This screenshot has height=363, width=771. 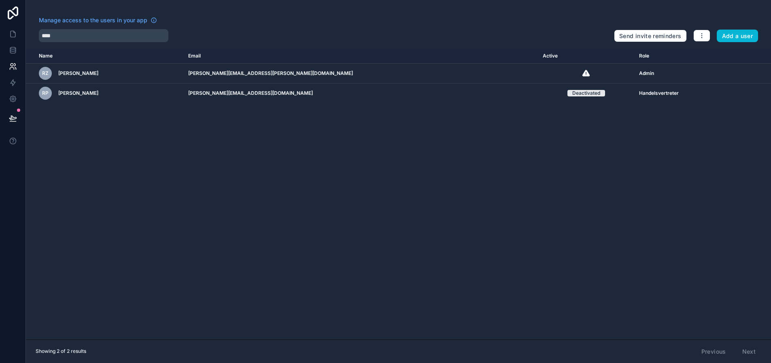 I want to click on div: Deactivated, so click(x=586, y=93).